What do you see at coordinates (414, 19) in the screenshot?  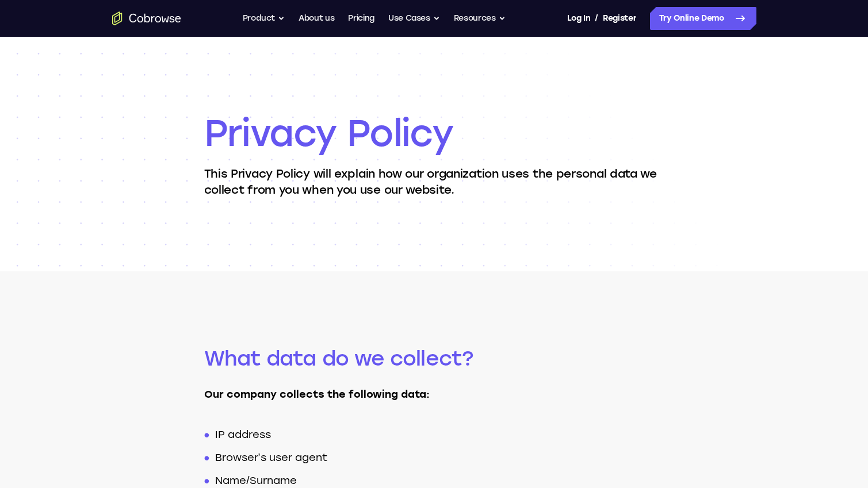 I see `button: Use Cases` at bounding box center [414, 19].